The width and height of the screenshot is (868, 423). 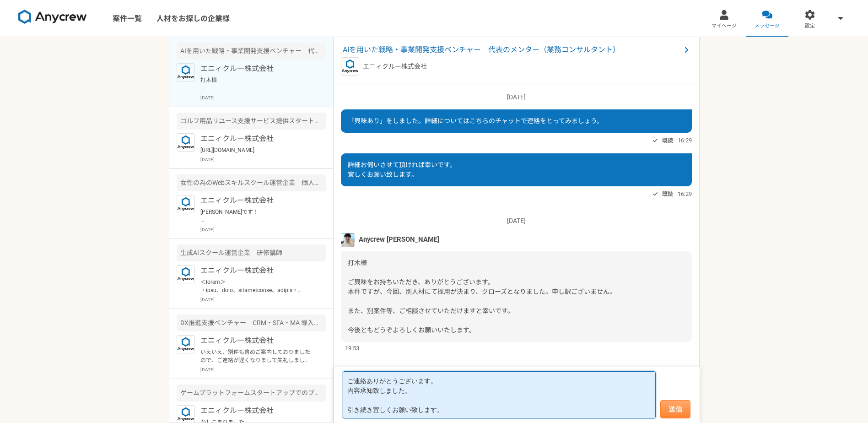 What do you see at coordinates (499, 395) in the screenshot?
I see `textarea: ご連絡ありがとうございます。 内容承知致しました。 引き続き宜しくお願い致します。` at bounding box center [499, 395].